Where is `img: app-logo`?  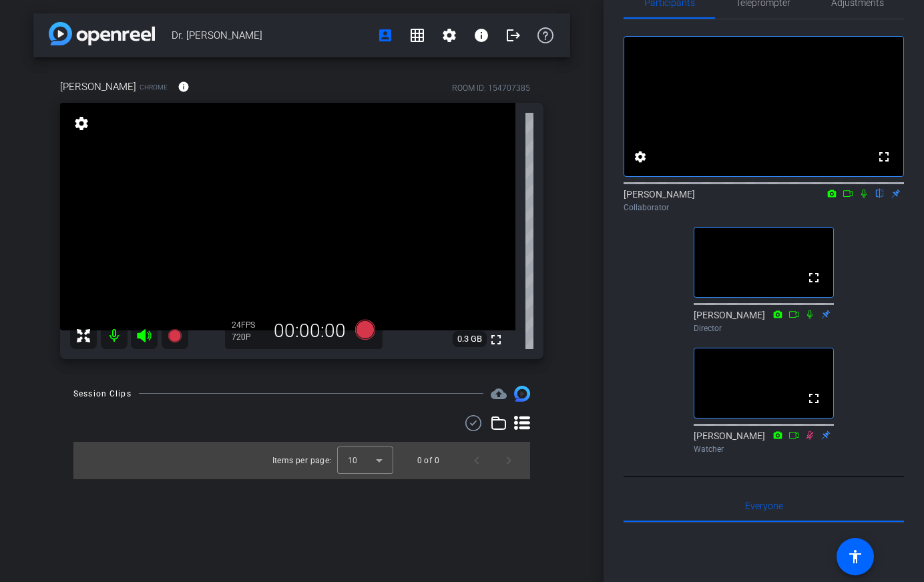
img: app-logo is located at coordinates (101, 33).